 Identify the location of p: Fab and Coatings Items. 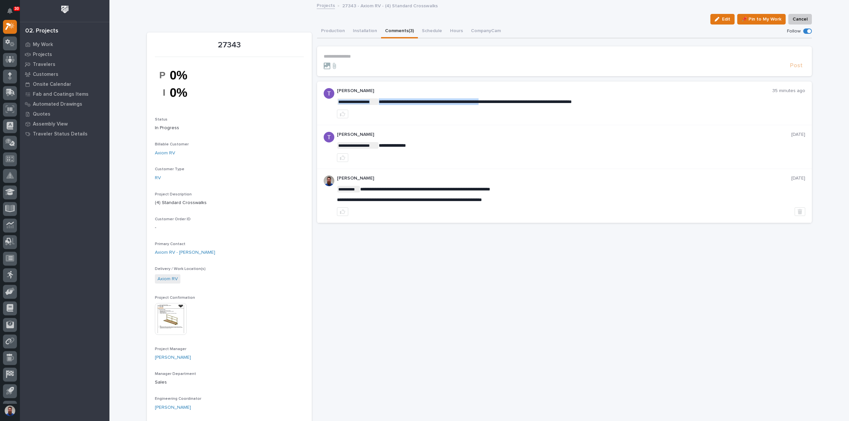
(61, 94).